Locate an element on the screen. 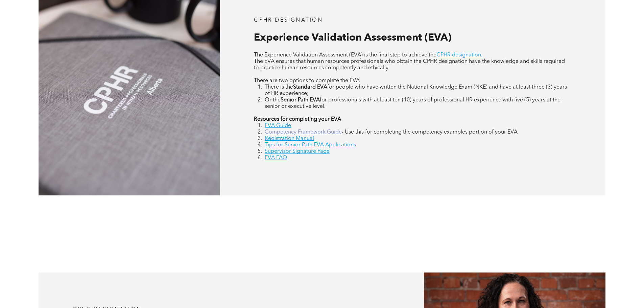 Image resolution: width=644 pixels, height=308 pixels. span: for people who have written the National Knowledge Exam (NKE) and have at least three (3) years o... is located at coordinates (416, 90).